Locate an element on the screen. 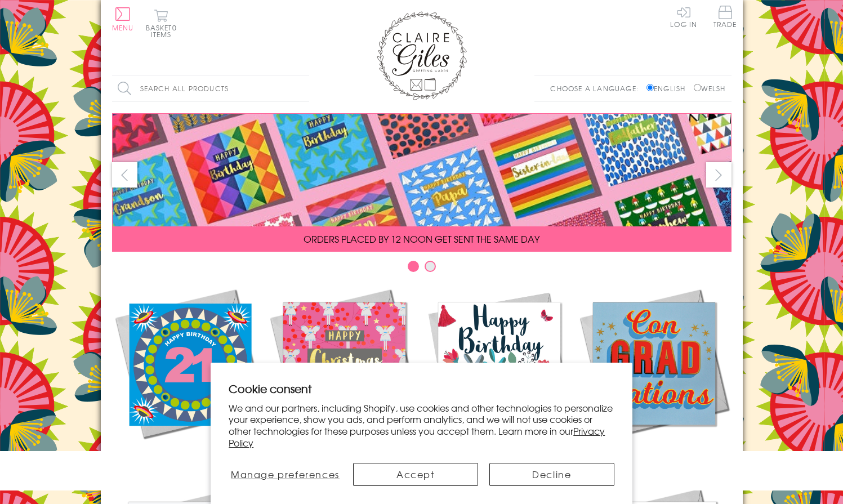  h2: Cookie consent is located at coordinates (421, 389).